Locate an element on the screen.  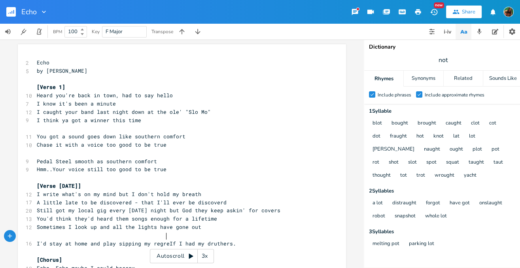
span: I think ya got a winner this time is located at coordinates (89, 120).